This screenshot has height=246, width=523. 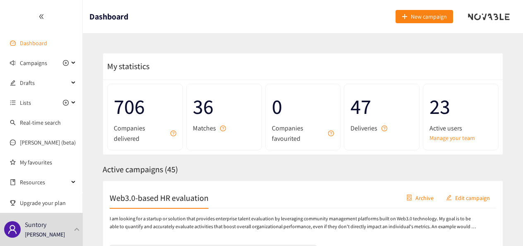 What do you see at coordinates (34, 63) in the screenshot?
I see `span: Campaigns` at bounding box center [34, 63].